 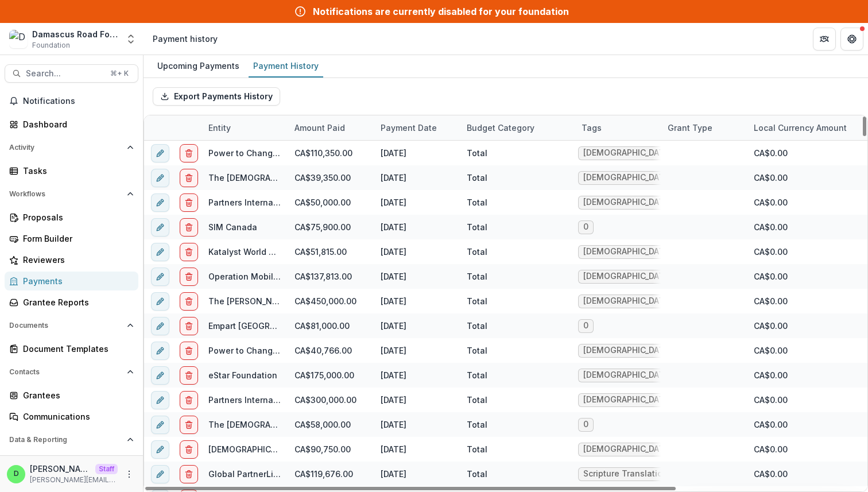 What do you see at coordinates (320, 128) in the screenshot?
I see `div: Amount Paid` at bounding box center [320, 128].